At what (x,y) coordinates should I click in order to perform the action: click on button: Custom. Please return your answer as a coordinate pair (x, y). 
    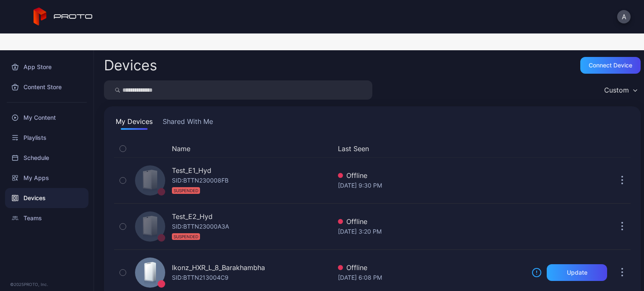
    Looking at the image, I should click on (620, 90).